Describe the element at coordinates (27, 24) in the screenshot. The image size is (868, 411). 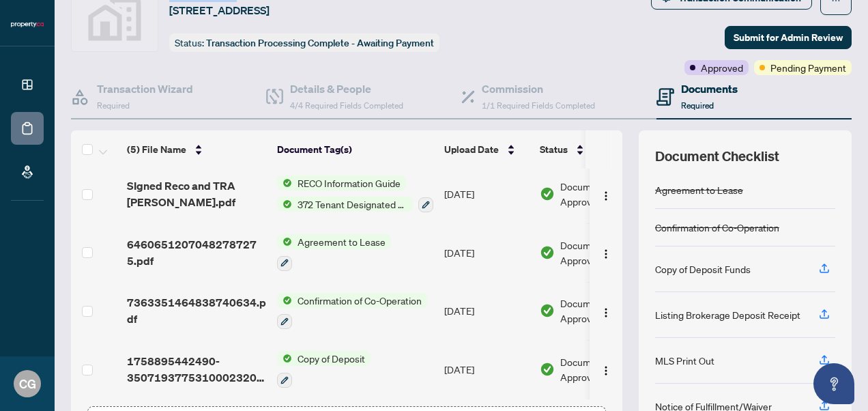
I see `img: logo` at that location.